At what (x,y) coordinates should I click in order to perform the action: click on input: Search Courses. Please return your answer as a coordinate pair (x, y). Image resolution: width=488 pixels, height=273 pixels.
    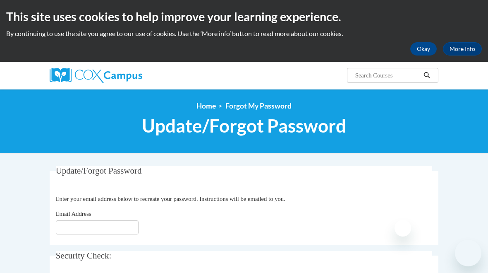
    Looking at the image, I should click on (388, 75).